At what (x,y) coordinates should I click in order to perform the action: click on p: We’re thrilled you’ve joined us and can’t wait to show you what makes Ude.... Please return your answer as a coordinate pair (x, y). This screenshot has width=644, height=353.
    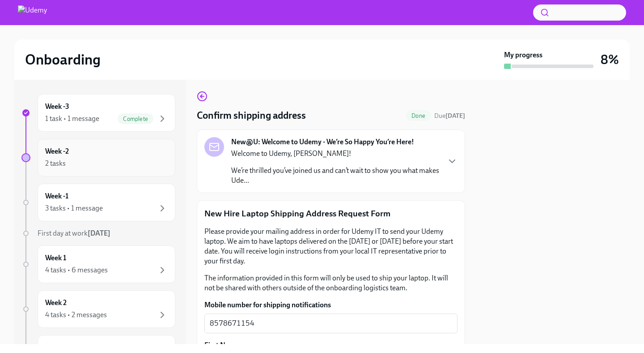
    Looking at the image, I should click on (335, 175).